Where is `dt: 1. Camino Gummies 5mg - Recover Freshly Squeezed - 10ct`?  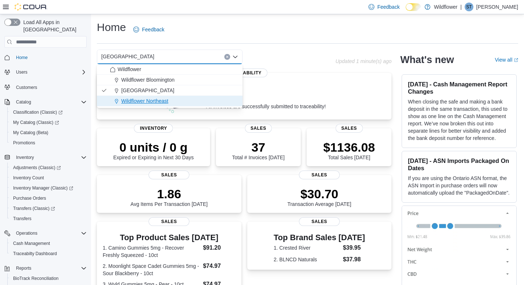
dt: 1. Camino Gummies 5mg - Recover Freshly Squeezed - 10ct is located at coordinates (151, 251).